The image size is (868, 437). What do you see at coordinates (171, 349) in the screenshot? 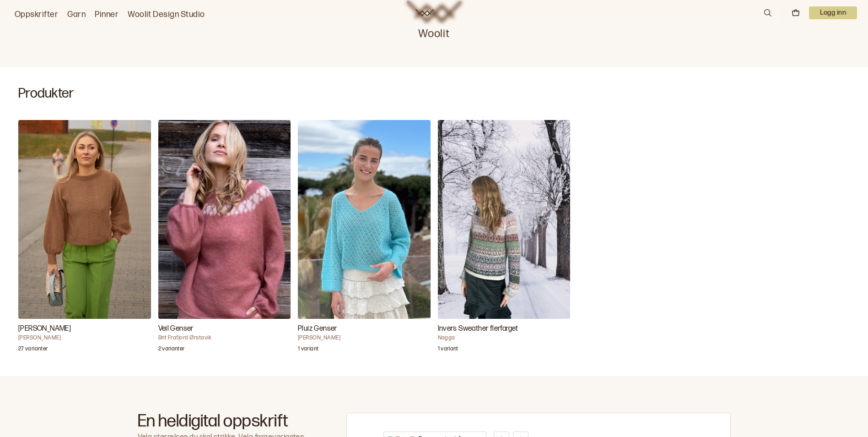
I see `p: 2 varianter` at bounding box center [171, 349].